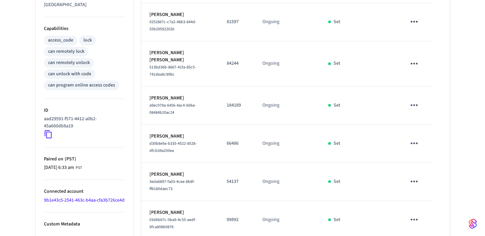  Describe the element at coordinates (236, 181) in the screenshot. I see `p: 54137` at that location.